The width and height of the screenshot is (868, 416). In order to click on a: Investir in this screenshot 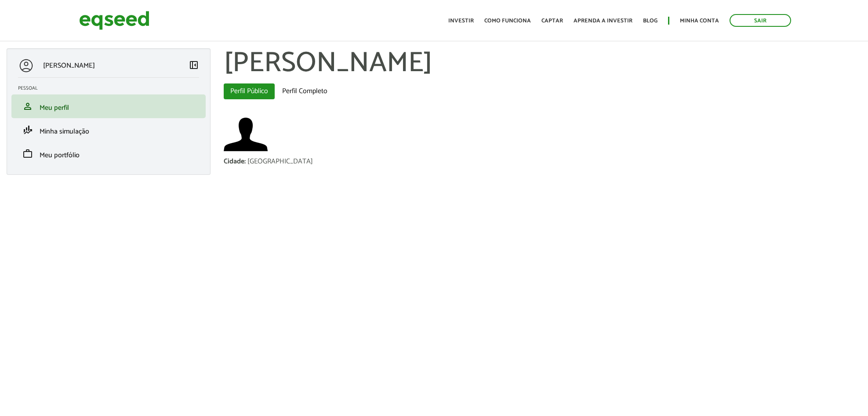, I will do `click(461, 21)`.